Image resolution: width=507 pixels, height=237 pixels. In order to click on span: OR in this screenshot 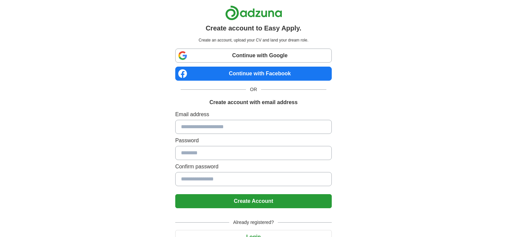, I will do `click(253, 89)`.